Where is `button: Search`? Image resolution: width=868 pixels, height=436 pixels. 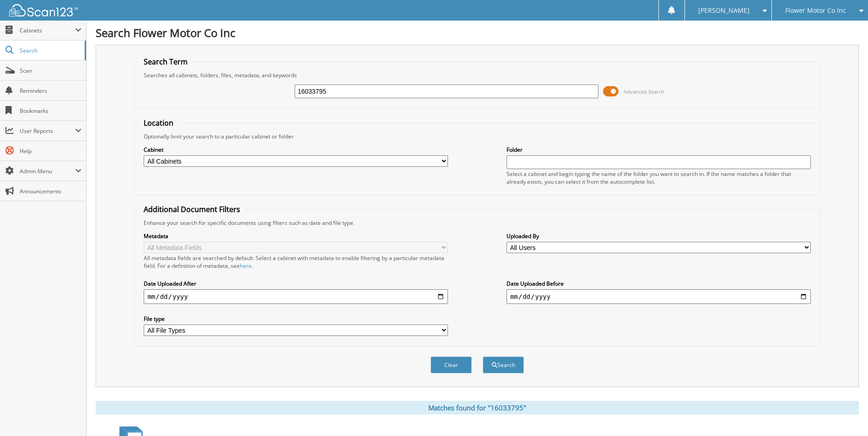
button: Search is located at coordinates (503, 365).